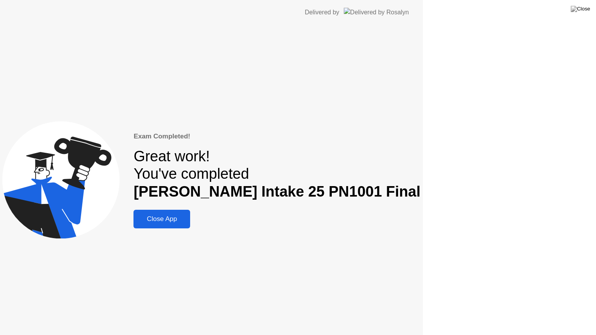 This screenshot has height=335, width=596. Describe the element at coordinates (376, 12) in the screenshot. I see `img: Delivered by Rosalyn` at that location.